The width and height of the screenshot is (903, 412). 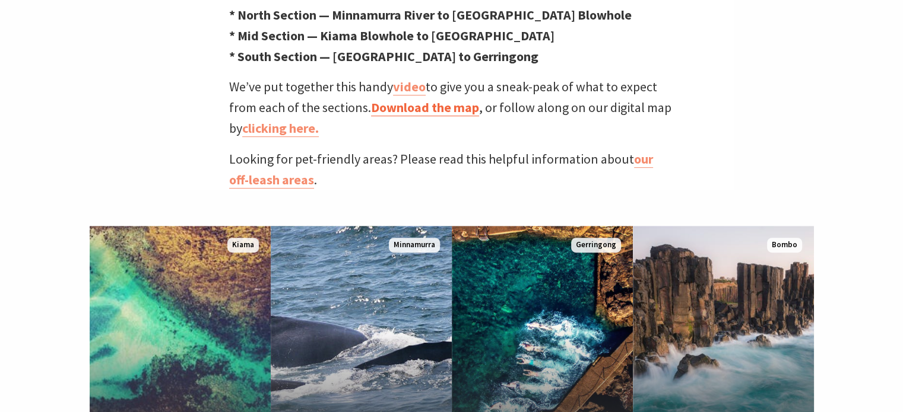 What do you see at coordinates (280, 128) in the screenshot?
I see `a: clicking here.` at bounding box center [280, 128].